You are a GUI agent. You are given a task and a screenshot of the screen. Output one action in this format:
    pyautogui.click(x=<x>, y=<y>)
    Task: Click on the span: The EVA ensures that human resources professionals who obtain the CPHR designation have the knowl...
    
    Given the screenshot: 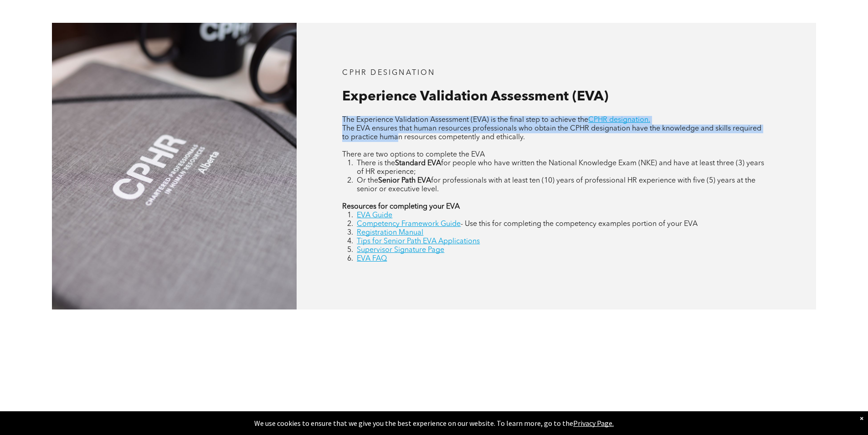 What is the action you would take?
    pyautogui.click(x=552, y=133)
    